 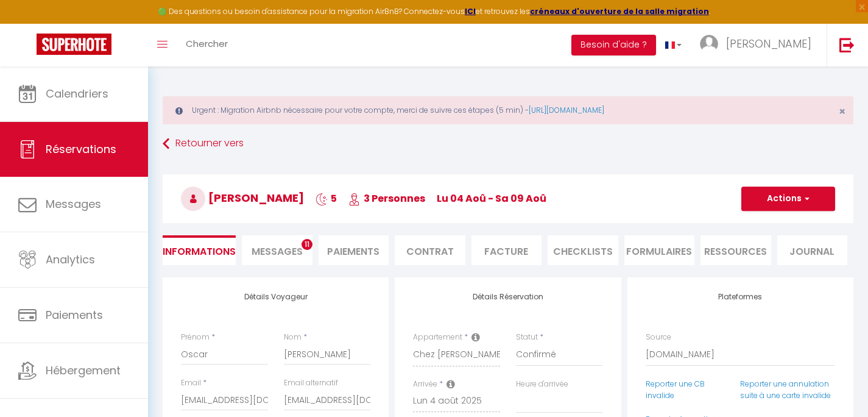 What do you see at coordinates (620, 11) in the screenshot?
I see `a: créneaux d'ouverture de la salle migration` at bounding box center [620, 11].